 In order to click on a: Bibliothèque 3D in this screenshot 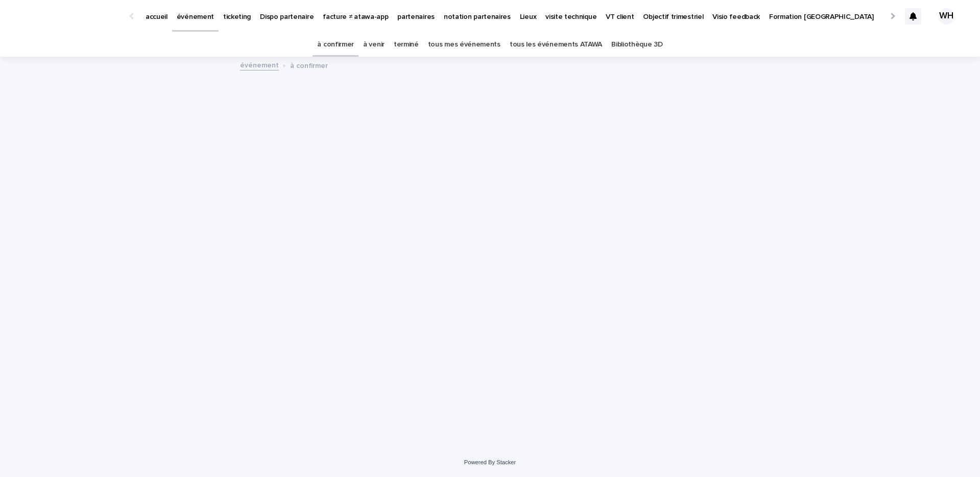, I will do `click(637, 44)`.